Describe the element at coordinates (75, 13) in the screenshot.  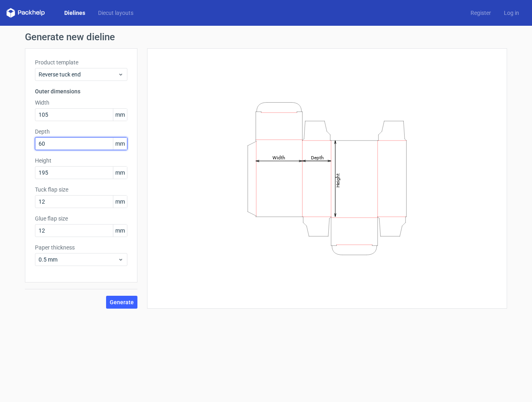
I see `a: Dielines` at that location.